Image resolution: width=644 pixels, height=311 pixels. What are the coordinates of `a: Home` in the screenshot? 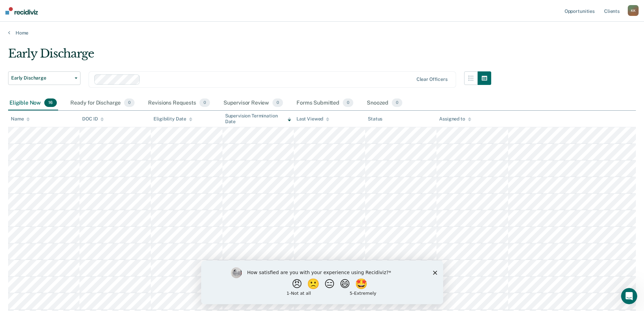 It's located at (321, 33).